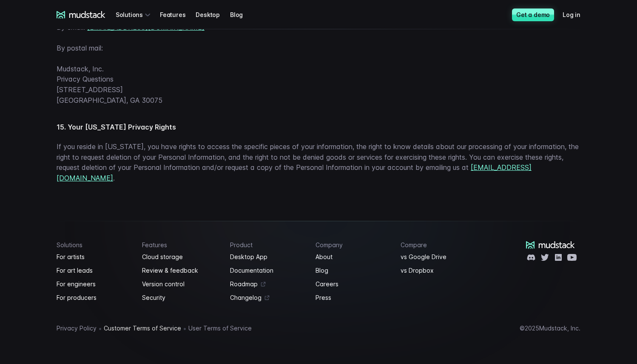  Describe the element at coordinates (94, 284) in the screenshot. I see `a: For engineers` at that location.